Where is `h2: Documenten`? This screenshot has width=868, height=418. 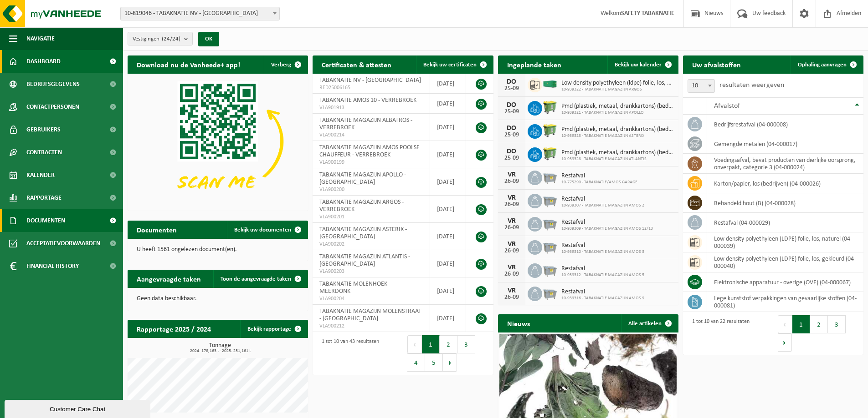 h2: Documenten is located at coordinates (157, 229).